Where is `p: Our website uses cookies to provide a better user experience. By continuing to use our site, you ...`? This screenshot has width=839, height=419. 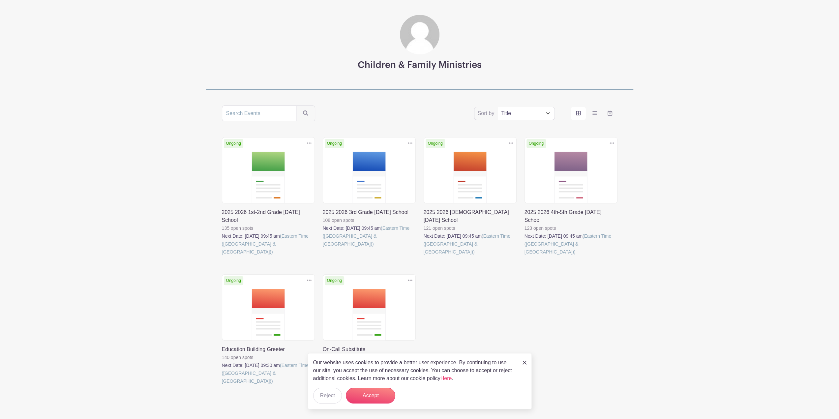 p: Our website uses cookies to provide a better user experience. By continuing to use our site, you ... is located at coordinates (415, 371).